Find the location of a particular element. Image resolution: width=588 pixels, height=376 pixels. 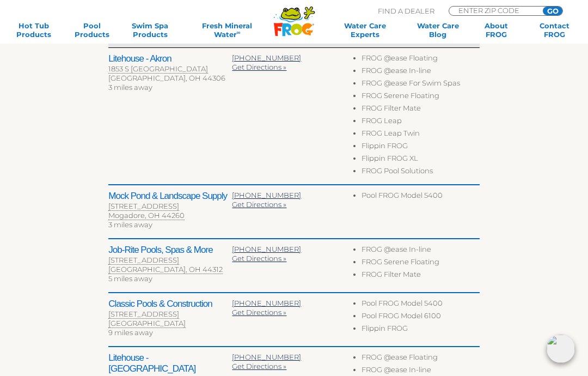

li: FROG Pool Solutions is located at coordinates (420, 172).